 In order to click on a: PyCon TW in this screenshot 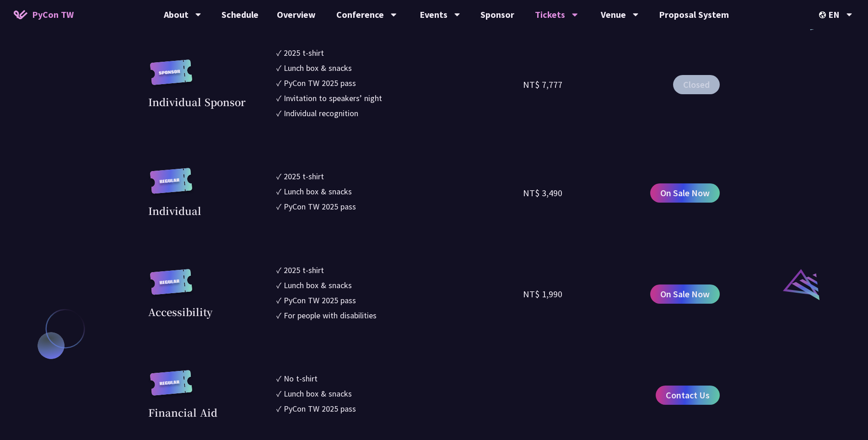, I will do `click(44, 15)`.